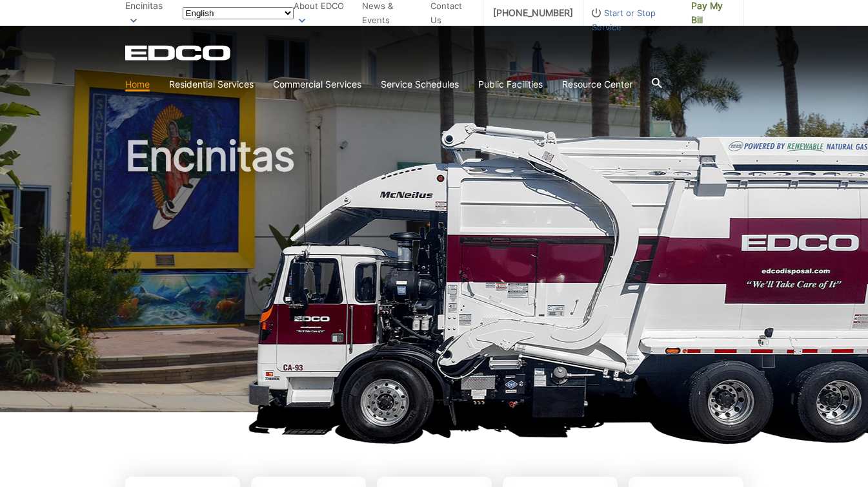 The image size is (868, 487). I want to click on a: Service Schedules, so click(420, 84).